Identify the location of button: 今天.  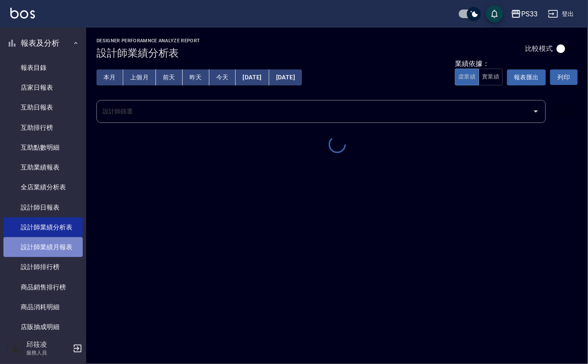
(223, 77).